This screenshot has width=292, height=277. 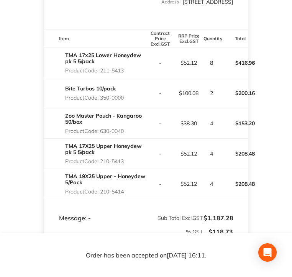 I want to click on th: Contract Price Excl. GST, so click(x=160, y=39).